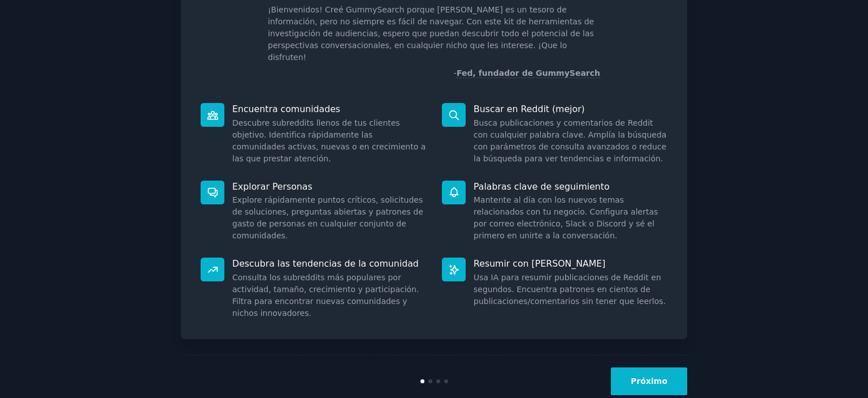  Describe the element at coordinates (529, 109) in the screenshot. I see `font: Buscar en Reddit (mejor)` at that location.